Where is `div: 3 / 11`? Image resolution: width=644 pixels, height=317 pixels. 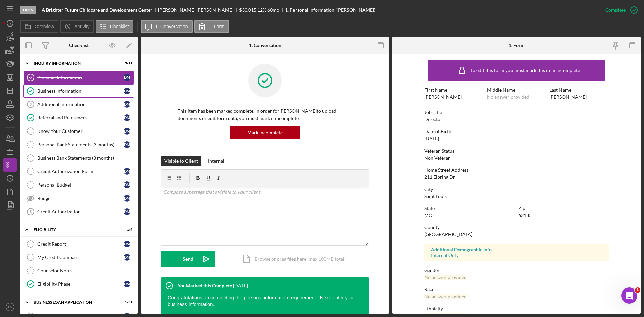
div: 3 / 11 is located at coordinates (126, 64).